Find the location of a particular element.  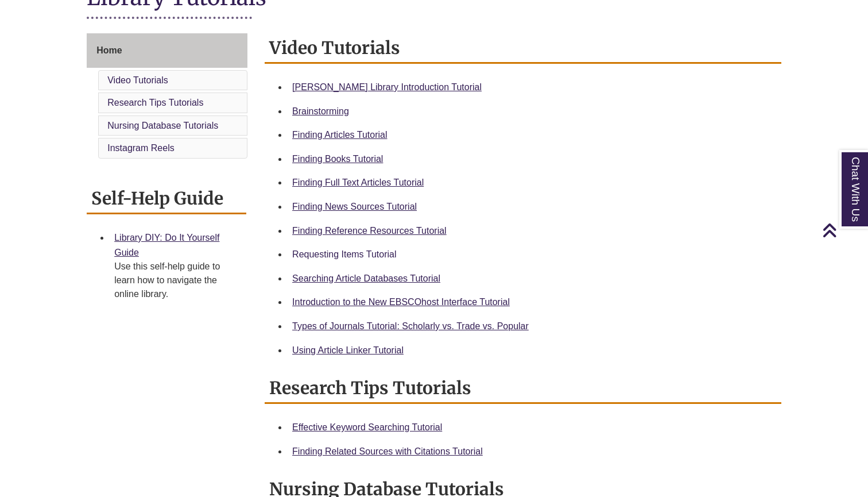

a: Finding Full Text Articles Tutorial is located at coordinates (357, 182).